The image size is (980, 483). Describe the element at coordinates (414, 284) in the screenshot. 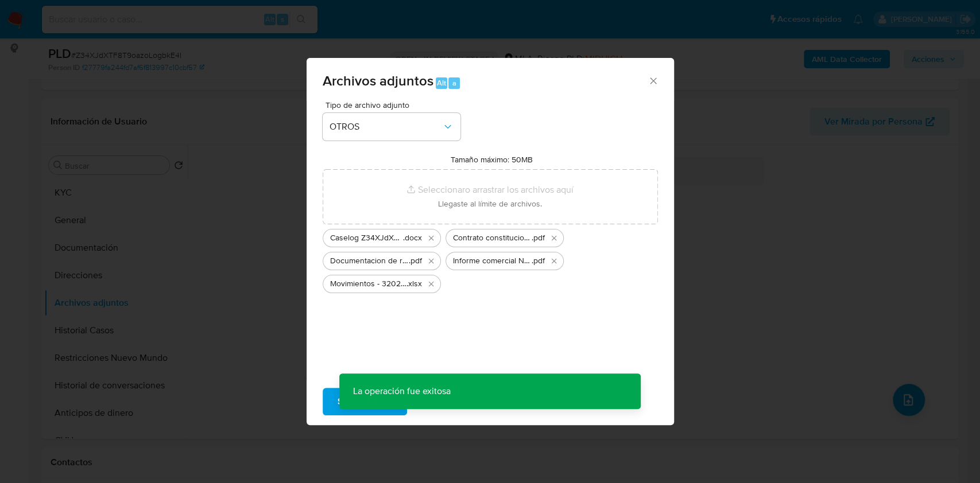

I see `span: .xlsx` at that location.